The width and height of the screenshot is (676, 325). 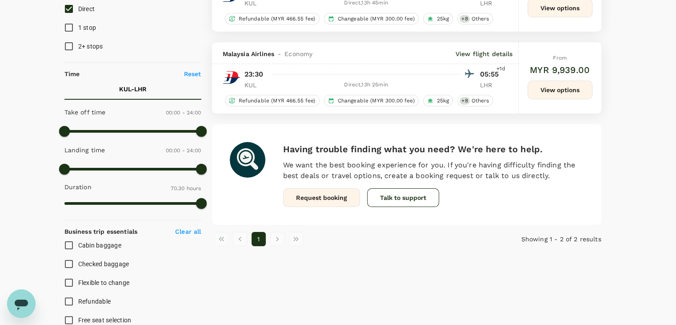 What do you see at coordinates (501, 69) in the screenshot?
I see `span: +1d` at bounding box center [501, 69].